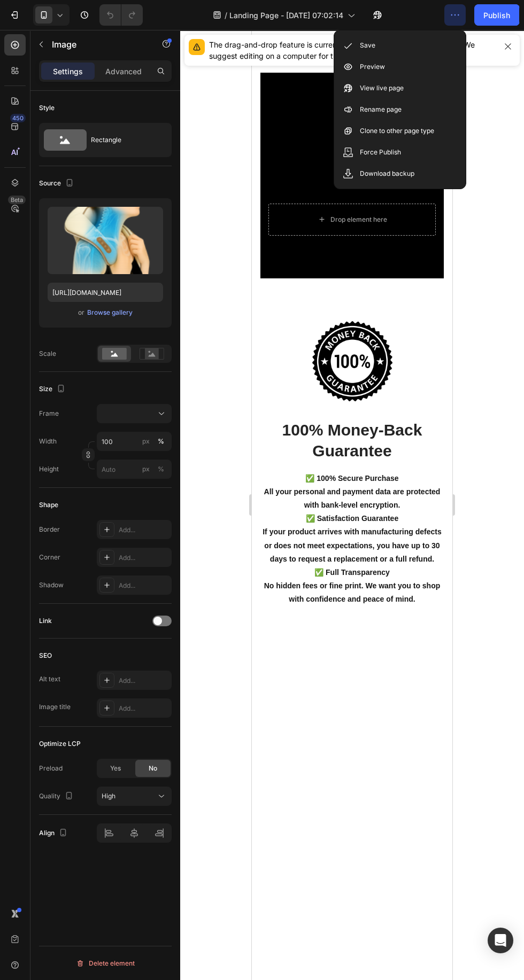  What do you see at coordinates (134, 797) in the screenshot?
I see `button: High` at bounding box center [134, 797].